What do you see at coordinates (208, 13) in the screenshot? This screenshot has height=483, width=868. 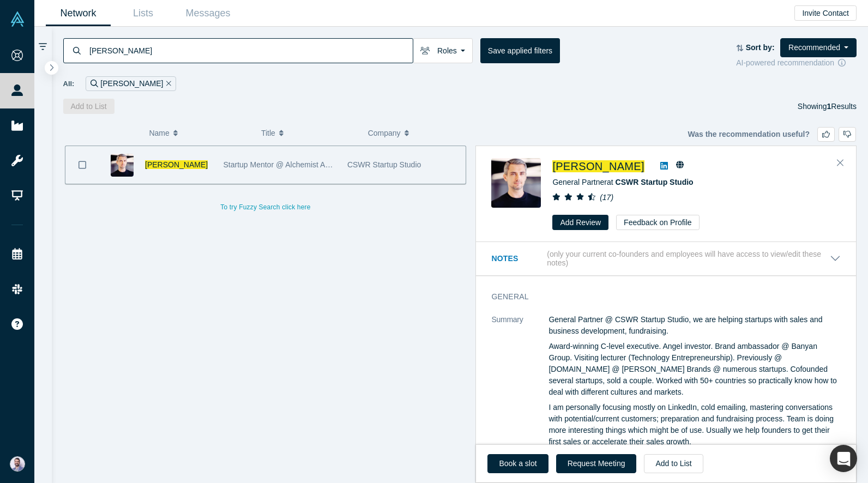 I see `a: Messages` at bounding box center [208, 13].